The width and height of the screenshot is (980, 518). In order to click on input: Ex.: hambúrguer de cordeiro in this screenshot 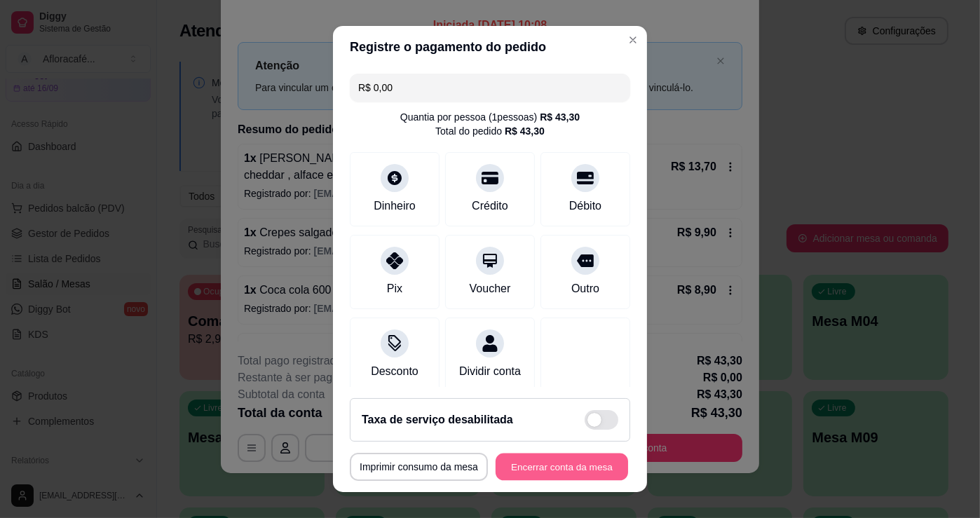, I will do `click(490, 87)`.